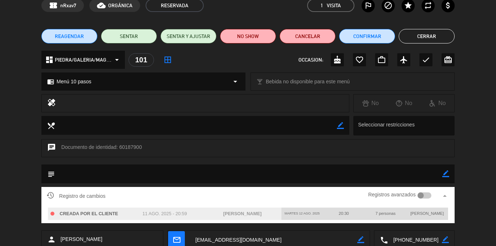 The image size is (496, 246). What do you see at coordinates (68, 5) in the screenshot?
I see `span: nRxav7` at bounding box center [68, 5].